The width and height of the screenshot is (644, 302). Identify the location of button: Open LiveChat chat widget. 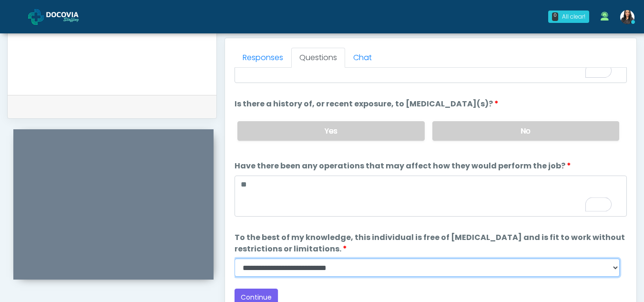
(22, 18).